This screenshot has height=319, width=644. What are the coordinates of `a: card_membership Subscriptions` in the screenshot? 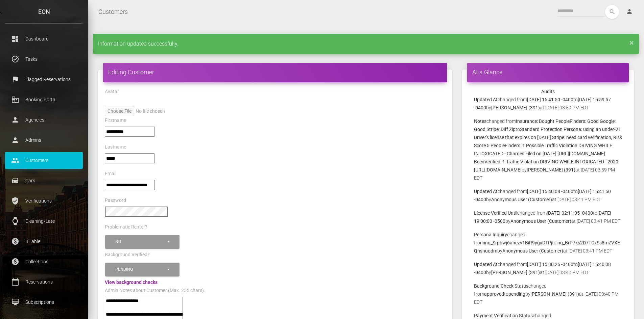 It's located at (44, 302).